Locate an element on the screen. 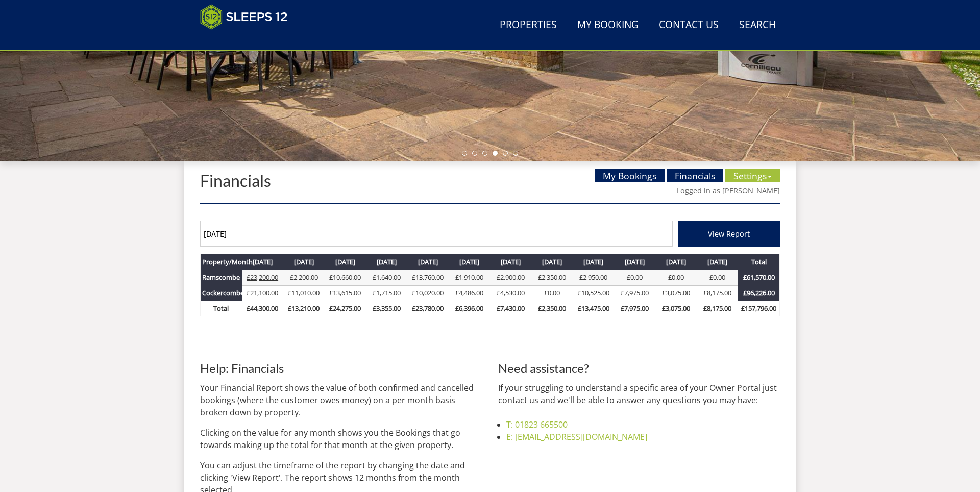 The width and height of the screenshot is (980, 492). a: Cockercombe is located at coordinates (223, 293).